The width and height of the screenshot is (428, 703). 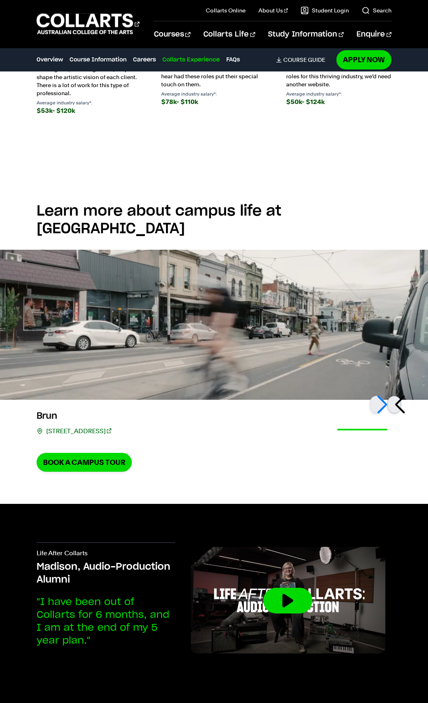 I want to click on a: Collarts Life, so click(x=229, y=35).